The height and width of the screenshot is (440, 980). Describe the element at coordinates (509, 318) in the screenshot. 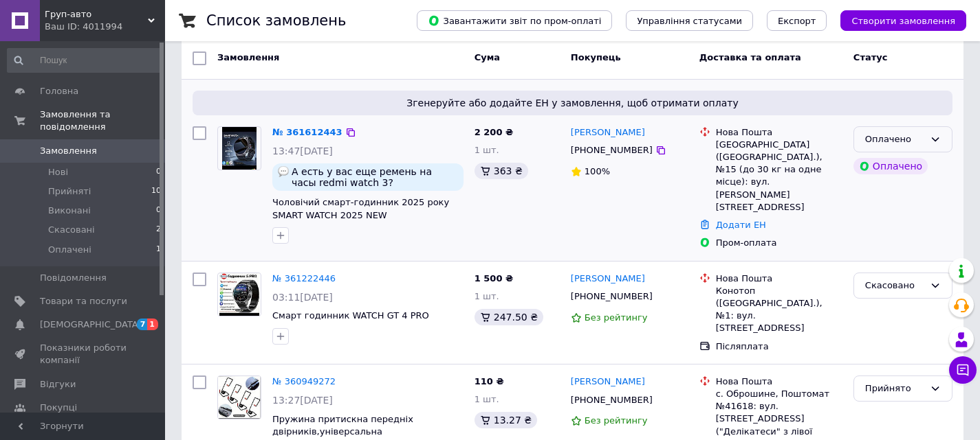

I see `div: 247.50 ₴` at that location.